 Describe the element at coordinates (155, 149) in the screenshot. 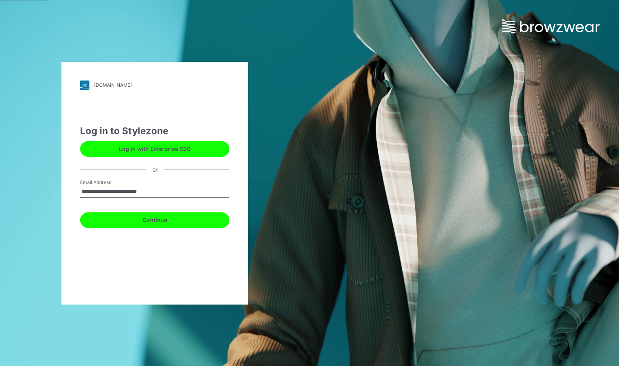

I see `button: Log in with Enterprise SSO` at that location.